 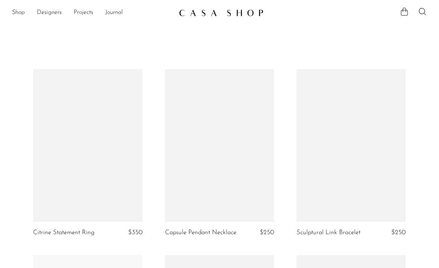 What do you see at coordinates (18, 13) in the screenshot?
I see `a: Shop` at bounding box center [18, 13].